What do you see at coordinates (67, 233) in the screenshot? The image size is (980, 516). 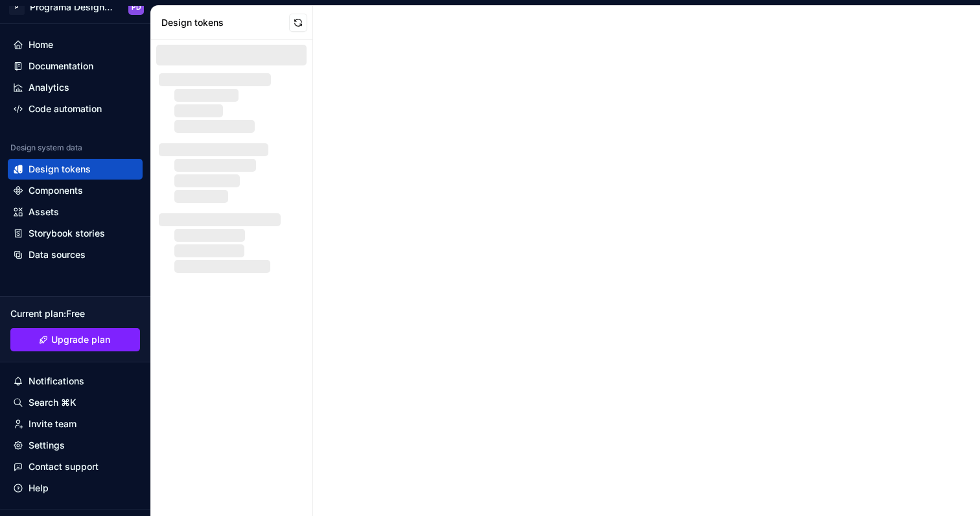 I see `div: Storybook stories` at bounding box center [67, 233].